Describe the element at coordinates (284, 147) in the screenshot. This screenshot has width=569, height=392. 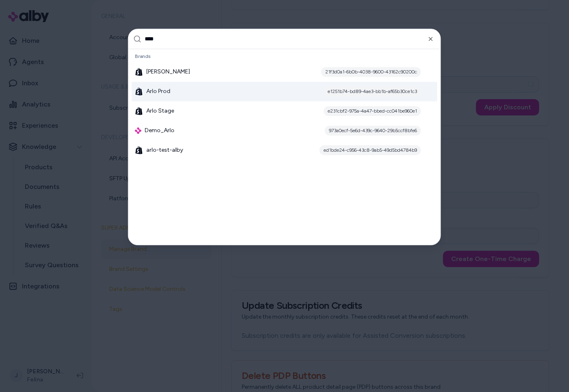
I see `div: Suggestions` at that location.